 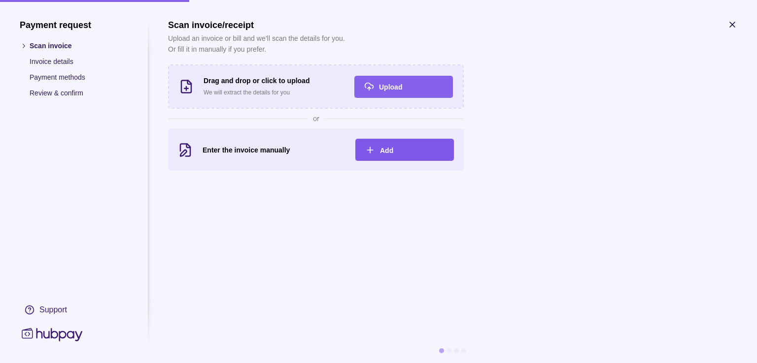 I want to click on h1: Scan invoice/receipt, so click(x=256, y=25).